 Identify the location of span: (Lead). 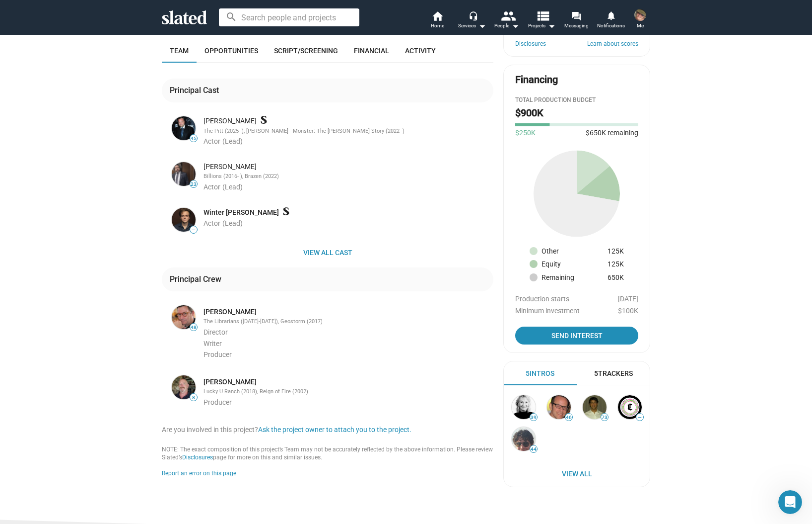
(232, 187).